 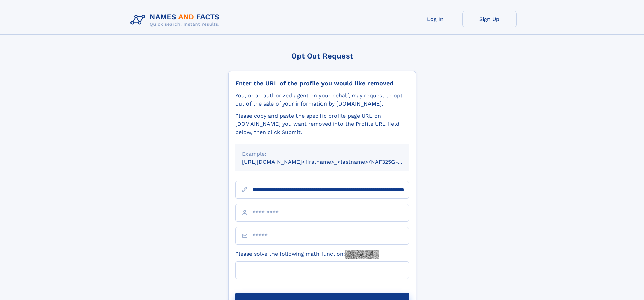 I want to click on label: Please solve the following math function:, so click(x=307, y=254).